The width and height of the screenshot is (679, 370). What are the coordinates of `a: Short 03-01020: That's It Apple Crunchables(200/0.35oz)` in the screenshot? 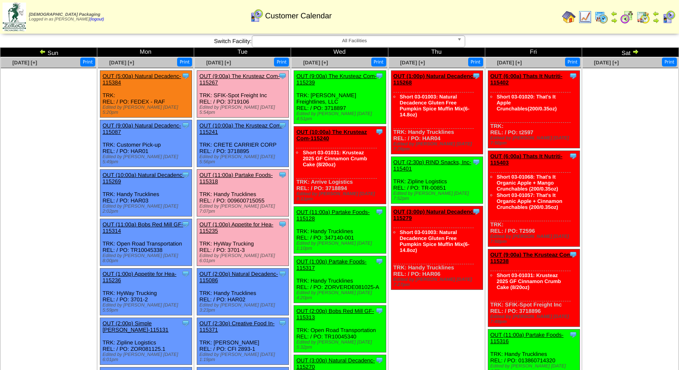 It's located at (526, 103).